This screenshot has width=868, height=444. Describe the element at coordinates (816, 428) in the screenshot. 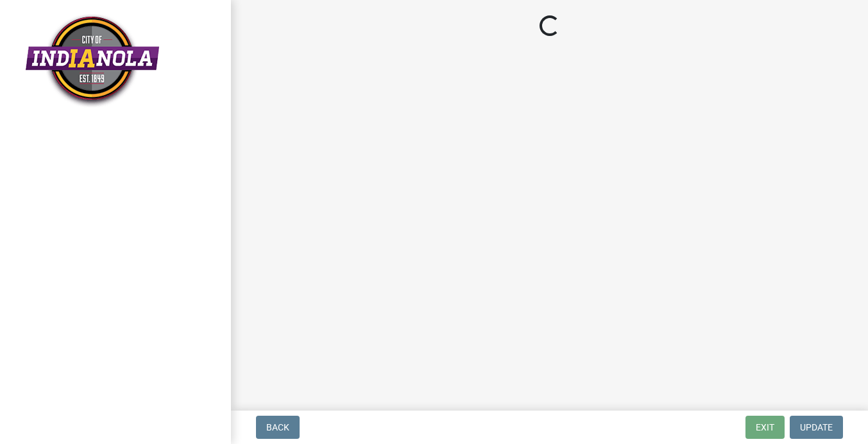

I see `button: Update` at that location.